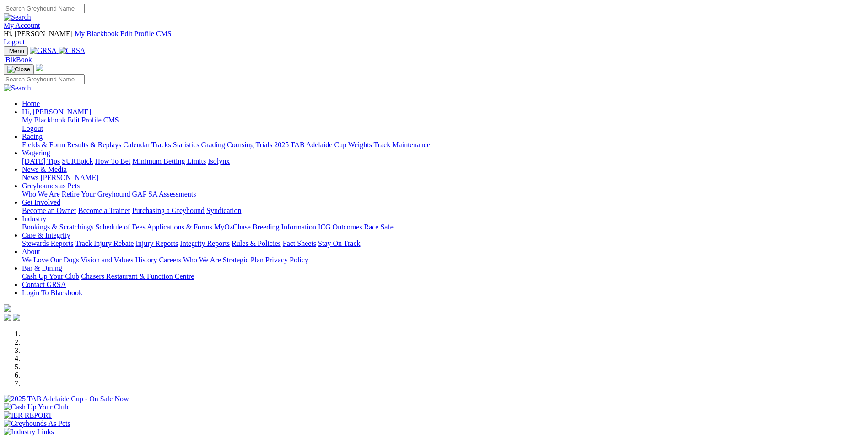  I want to click on a: Fields & Form, so click(43, 144).